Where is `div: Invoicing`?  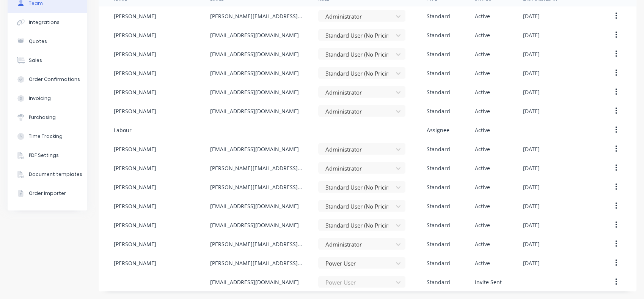
div: Invoicing is located at coordinates (40, 98).